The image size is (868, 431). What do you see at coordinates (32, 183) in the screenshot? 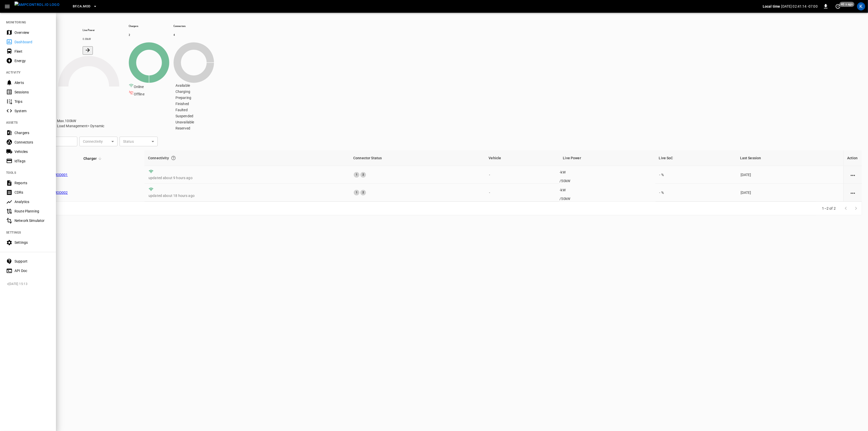
I see `div: Reports` at bounding box center [32, 183].